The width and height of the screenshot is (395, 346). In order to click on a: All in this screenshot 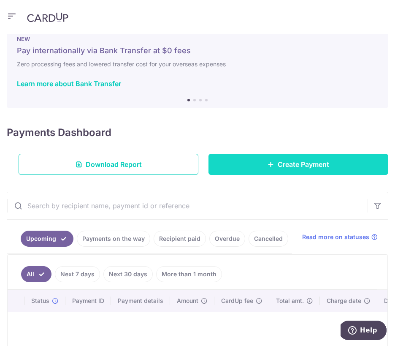, I will do `click(36, 274)`.